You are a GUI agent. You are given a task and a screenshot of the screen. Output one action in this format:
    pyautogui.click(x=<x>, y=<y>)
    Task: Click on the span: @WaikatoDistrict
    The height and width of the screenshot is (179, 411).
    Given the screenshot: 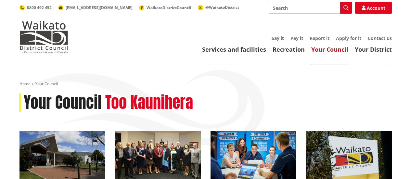 What is the action you would take?
    pyautogui.click(x=222, y=7)
    